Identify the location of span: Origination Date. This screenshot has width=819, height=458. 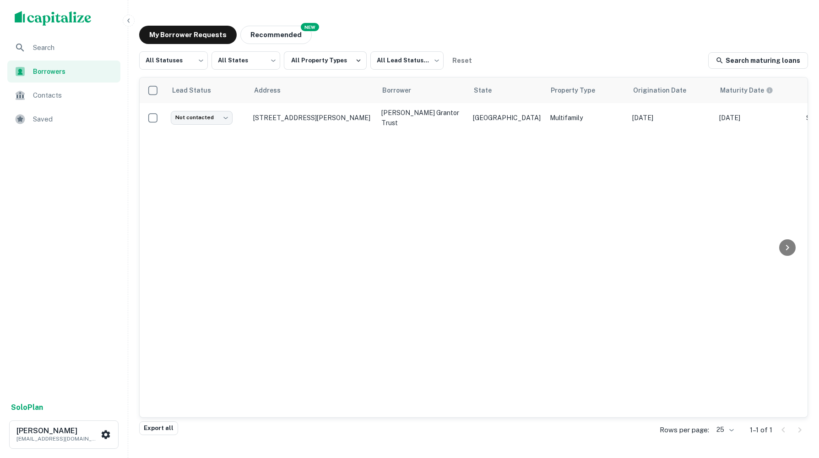
(666, 90).